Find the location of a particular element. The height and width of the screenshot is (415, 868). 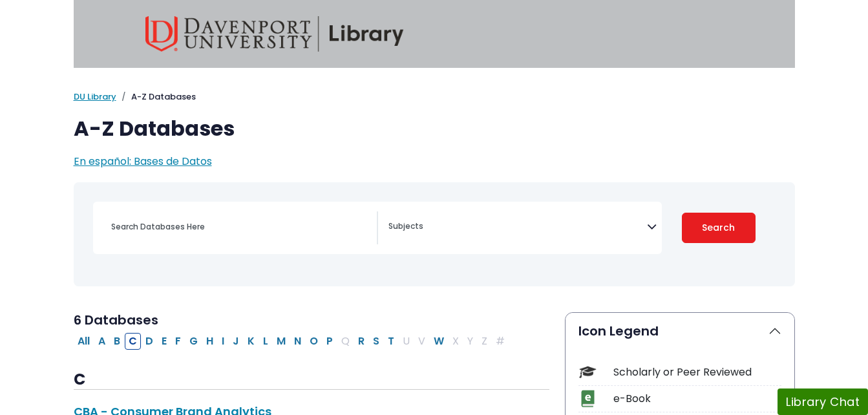

button: Filter Results G is located at coordinates (193, 342).